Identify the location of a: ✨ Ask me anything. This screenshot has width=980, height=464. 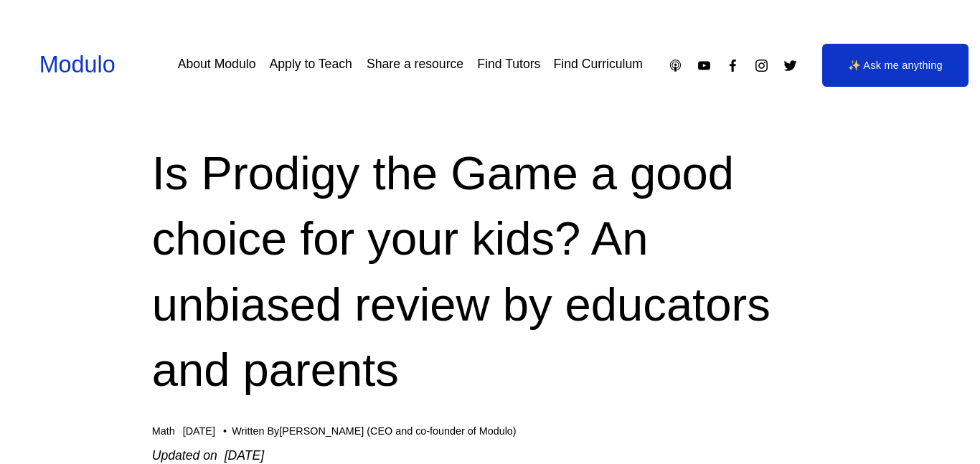
(895, 65).